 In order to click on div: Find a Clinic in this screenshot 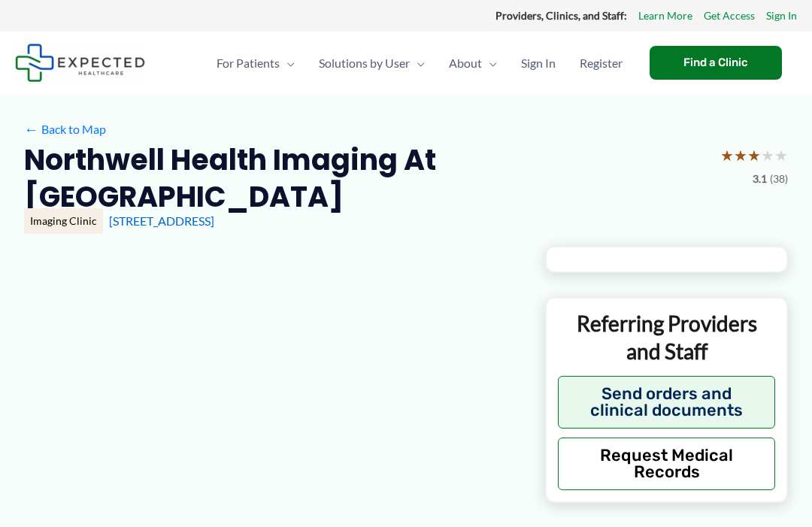, I will do `click(716, 62)`.